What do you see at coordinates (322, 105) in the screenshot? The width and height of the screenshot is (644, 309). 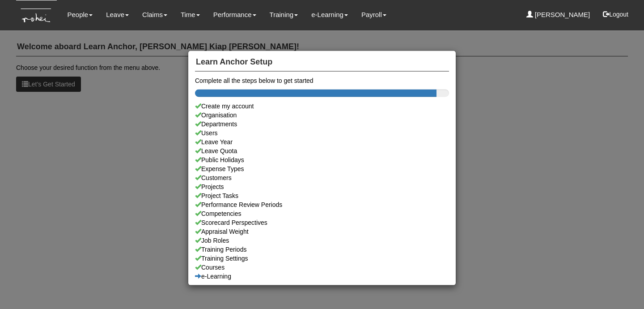 I see `div: Create my account` at bounding box center [322, 105].